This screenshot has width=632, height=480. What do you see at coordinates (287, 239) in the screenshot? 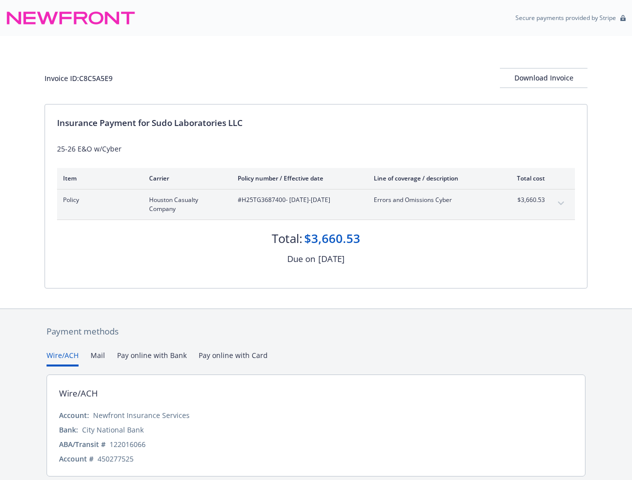
I see `div: Total:` at bounding box center [287, 239].